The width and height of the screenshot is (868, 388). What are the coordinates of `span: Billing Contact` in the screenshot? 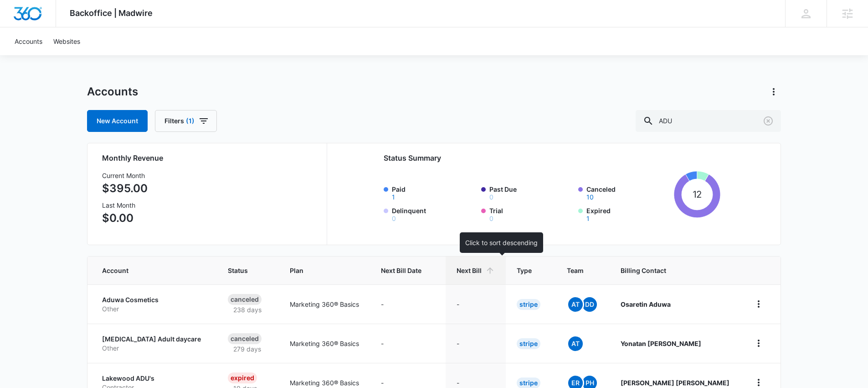 It's located at (675, 270).